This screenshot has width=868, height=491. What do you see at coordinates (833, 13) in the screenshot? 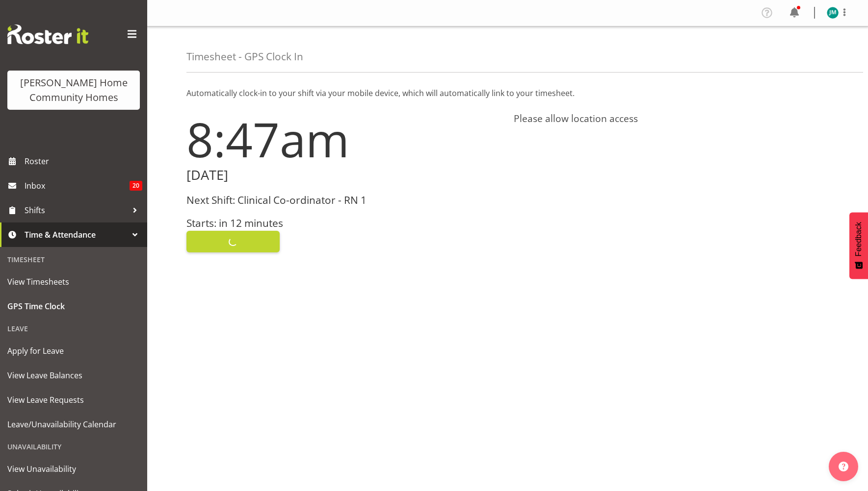
I see `img: johanna-molina8557.jpg` at bounding box center [833, 13].